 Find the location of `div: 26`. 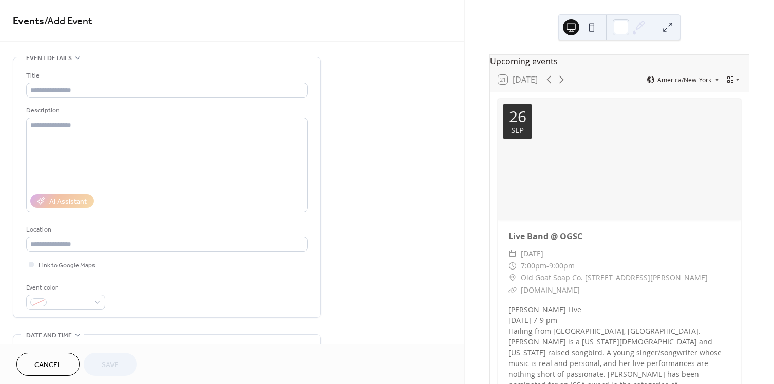

div: 26 is located at coordinates (518, 117).